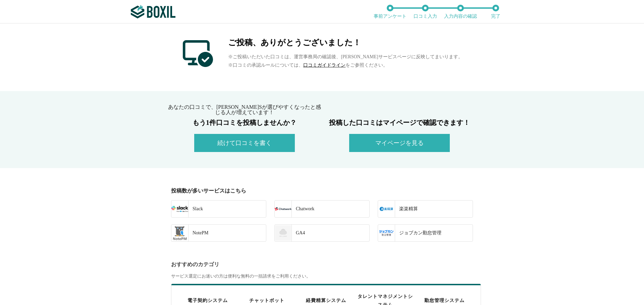 The width and height of the screenshot is (644, 305). I want to click on div: ジョブカン勤怠管理, so click(417, 233).